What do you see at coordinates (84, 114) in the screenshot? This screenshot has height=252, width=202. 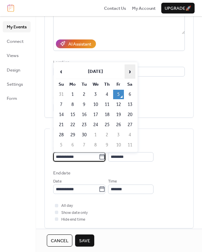 I see `td: 16` at bounding box center [84, 114].